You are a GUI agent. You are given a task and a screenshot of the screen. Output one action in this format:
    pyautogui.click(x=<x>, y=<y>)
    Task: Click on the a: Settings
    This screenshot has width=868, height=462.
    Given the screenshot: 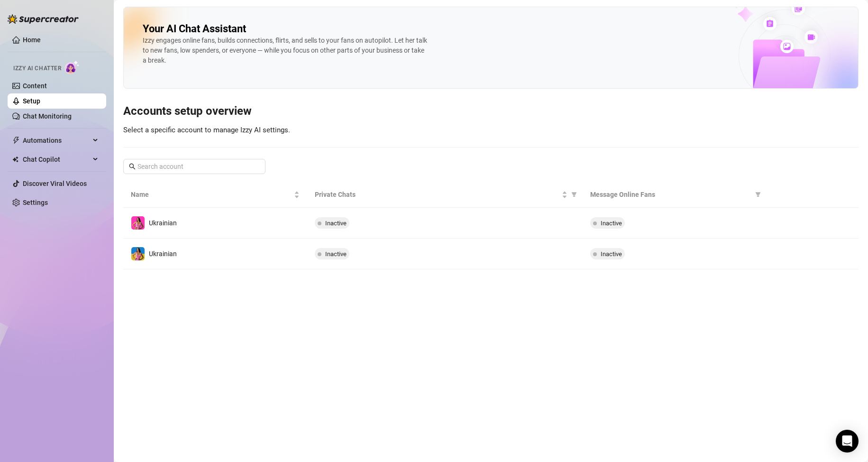 What is the action you would take?
    pyautogui.click(x=35, y=203)
    